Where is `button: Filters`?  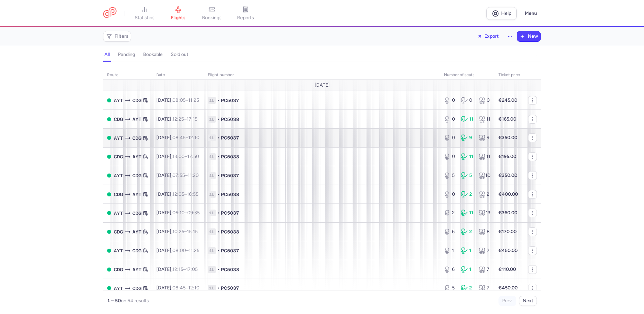 button: Filters is located at coordinates (117, 36).